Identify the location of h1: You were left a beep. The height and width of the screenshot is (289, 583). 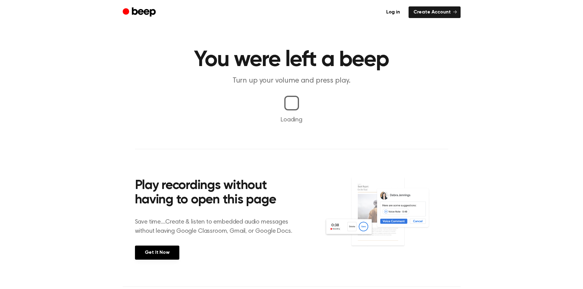
(292, 60).